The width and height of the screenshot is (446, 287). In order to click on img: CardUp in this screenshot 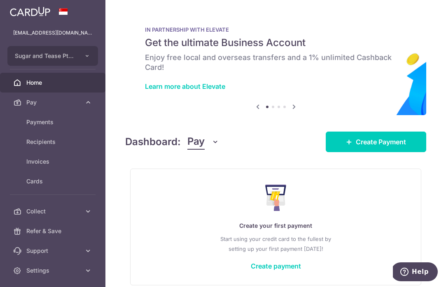, I will do `click(30, 12)`.